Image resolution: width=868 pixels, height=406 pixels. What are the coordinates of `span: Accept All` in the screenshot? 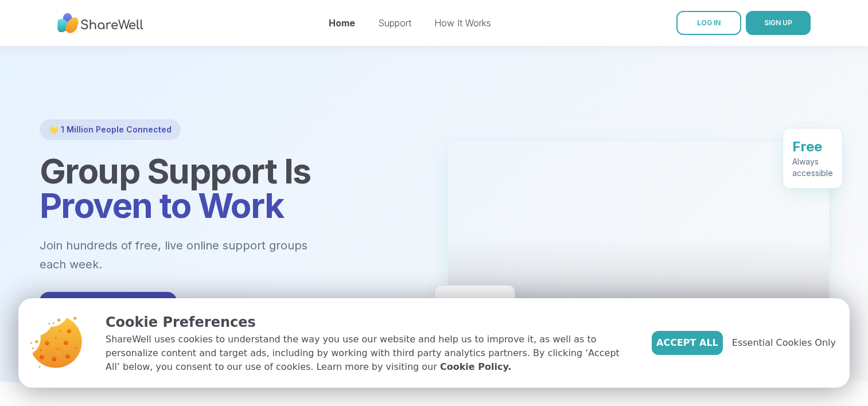 It's located at (687, 343).